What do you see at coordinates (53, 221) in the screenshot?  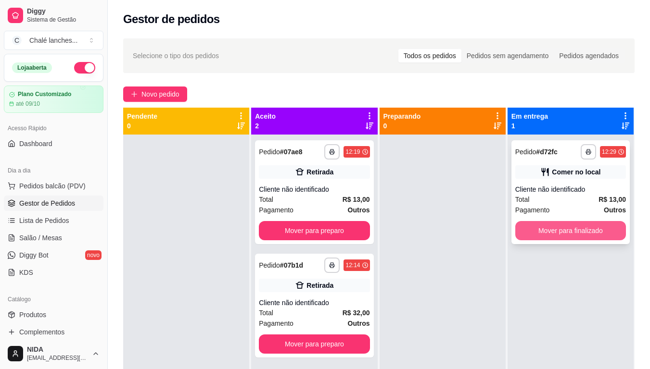 I see `a: Lista de Pedidos` at bounding box center [53, 221].